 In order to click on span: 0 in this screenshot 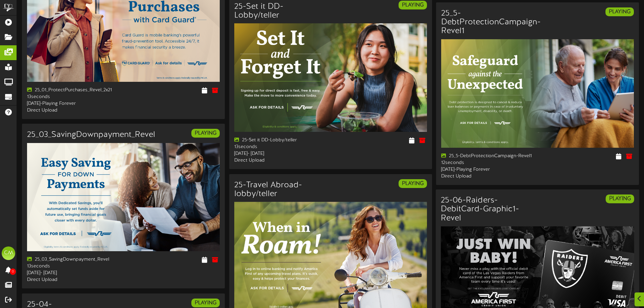, I will do `click(13, 271)`.